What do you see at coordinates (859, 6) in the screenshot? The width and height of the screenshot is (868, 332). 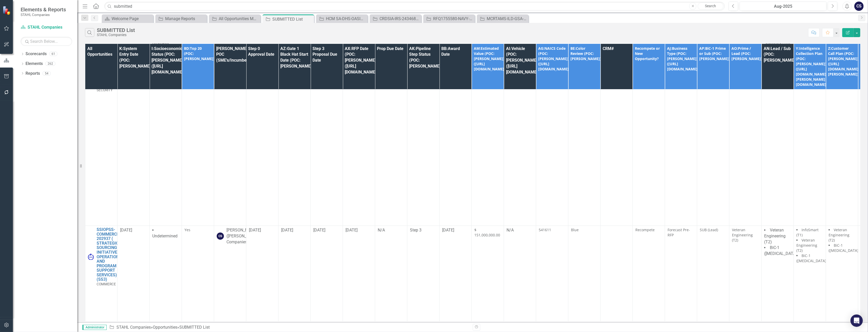 I see `button: CS` at bounding box center [859, 6].